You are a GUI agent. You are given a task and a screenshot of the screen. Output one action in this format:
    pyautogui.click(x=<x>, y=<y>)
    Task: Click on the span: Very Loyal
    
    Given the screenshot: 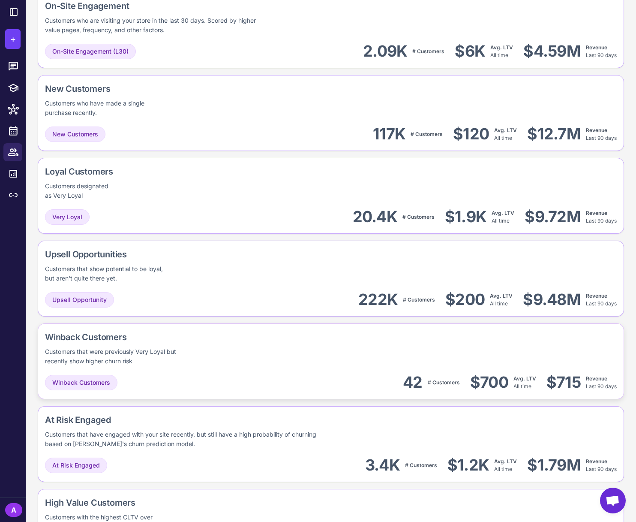 What is the action you would take?
    pyautogui.click(x=67, y=217)
    